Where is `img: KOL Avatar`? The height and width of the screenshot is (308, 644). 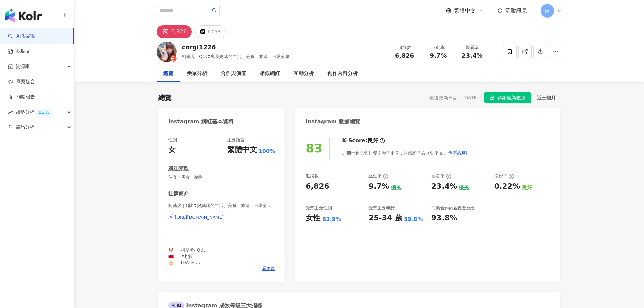 img: KOL Avatar is located at coordinates (167, 52).